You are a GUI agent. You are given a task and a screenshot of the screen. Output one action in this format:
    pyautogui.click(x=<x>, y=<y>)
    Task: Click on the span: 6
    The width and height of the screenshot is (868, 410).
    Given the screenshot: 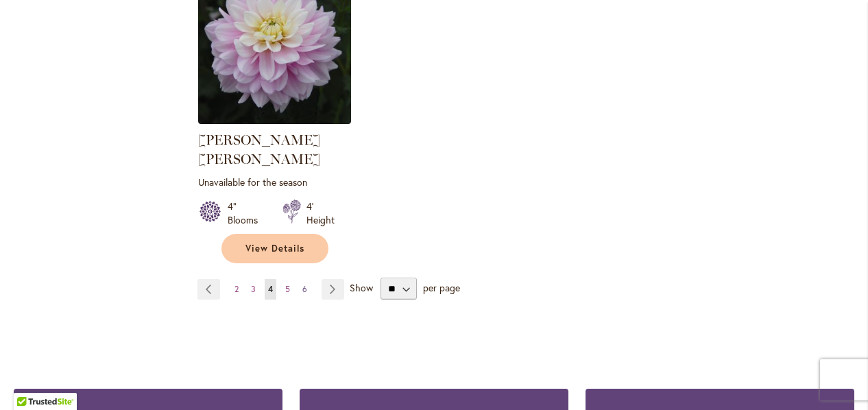 What is the action you would take?
    pyautogui.click(x=304, y=289)
    